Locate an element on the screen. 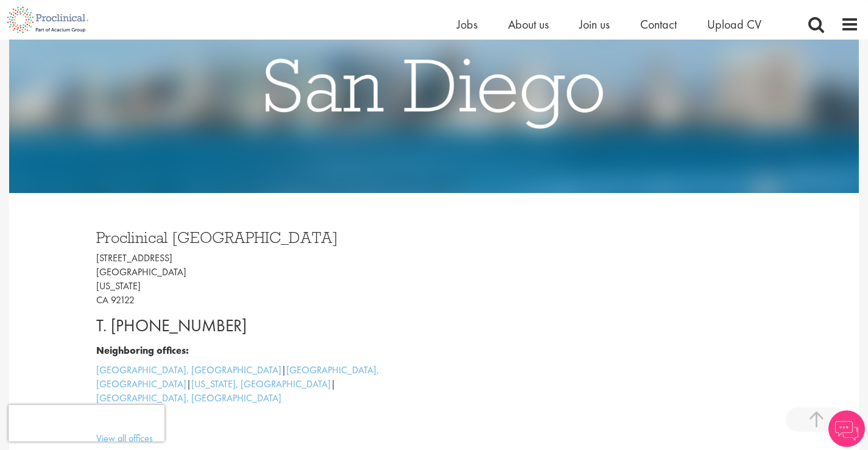 Image resolution: width=868 pixels, height=450 pixels. b: Neighboring offices: is located at coordinates (142, 350).